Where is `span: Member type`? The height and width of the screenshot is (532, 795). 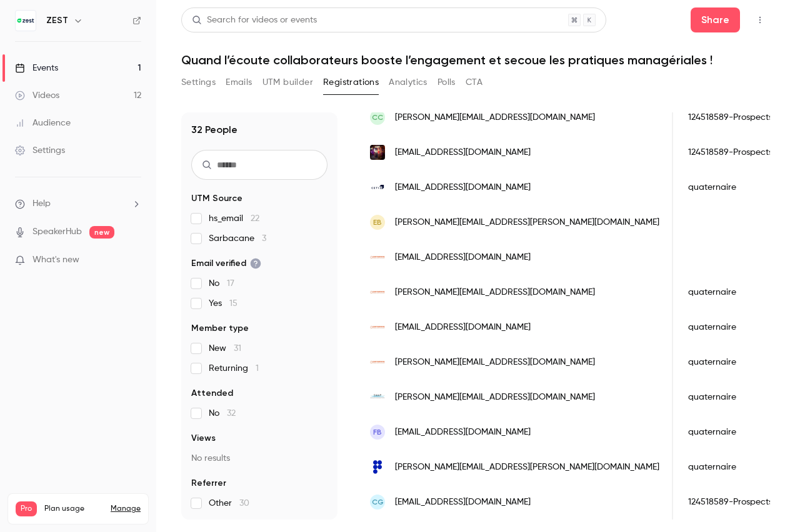
span: Member type is located at coordinates (220, 328).